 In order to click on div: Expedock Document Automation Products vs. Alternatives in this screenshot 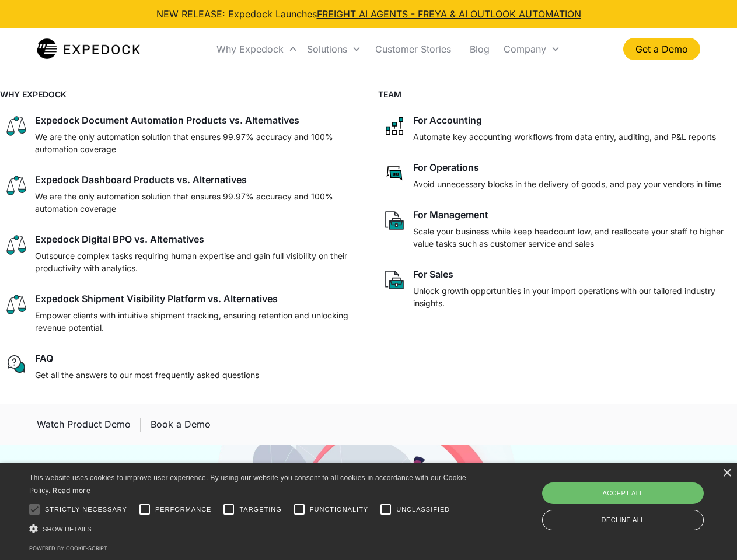, I will do `click(166, 120)`.